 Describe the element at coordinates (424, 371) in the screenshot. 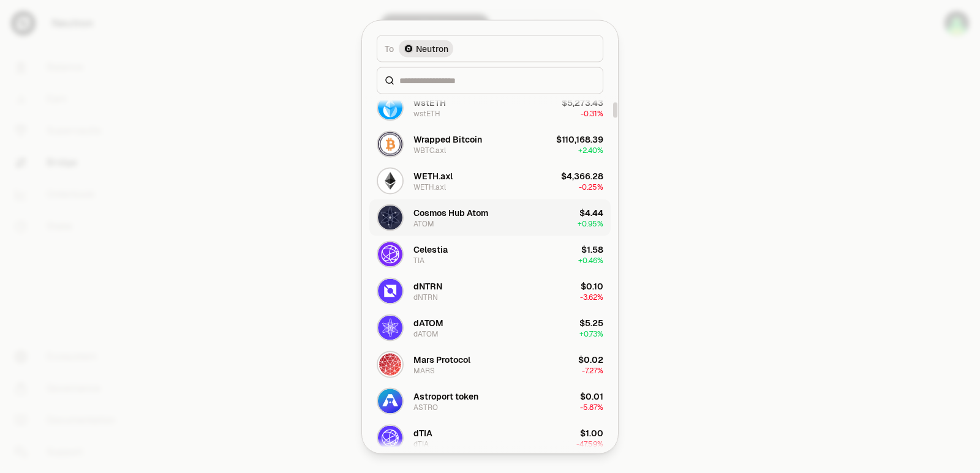

I see `div: MARS` at that location.